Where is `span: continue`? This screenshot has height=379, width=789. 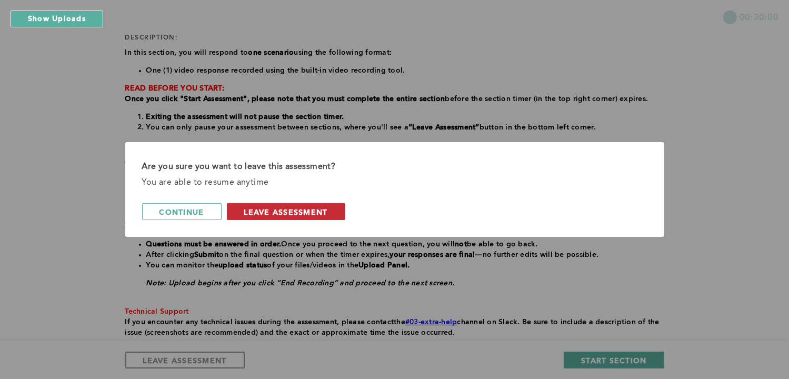
span: continue is located at coordinates (182, 212).